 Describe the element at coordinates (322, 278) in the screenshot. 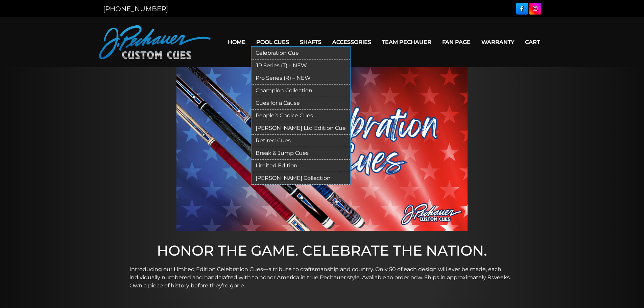

I see `p: Introducing our Limited Edition Celebration Cues—a tribute to craftsmanship and country. Only 50 ...` at that location.